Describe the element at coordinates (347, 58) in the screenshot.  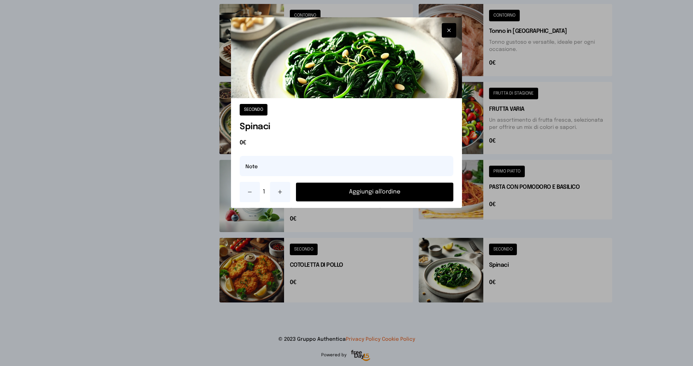
I see `img: Spinaci` at that location.